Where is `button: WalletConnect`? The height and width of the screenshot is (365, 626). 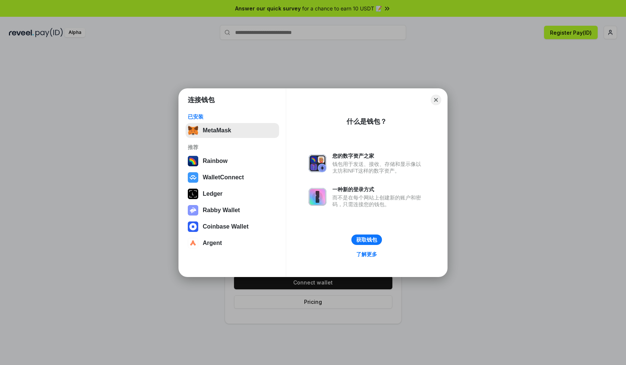 button: WalletConnect is located at coordinates (232, 177).